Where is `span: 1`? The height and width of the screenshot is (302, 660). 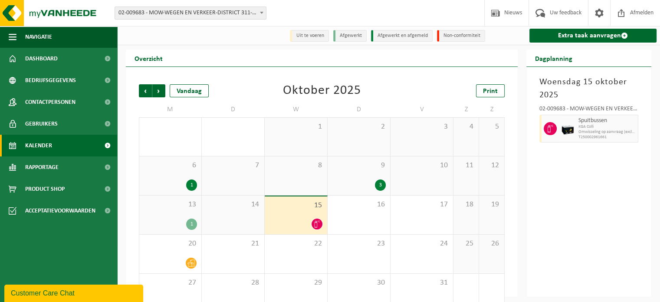 span: 1 is located at coordinates (296, 127).